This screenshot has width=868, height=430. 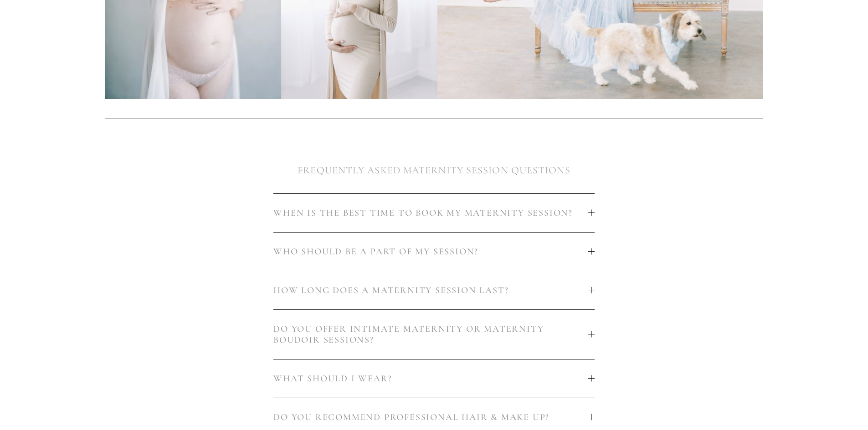 What do you see at coordinates (433, 379) in the screenshot?
I see `button: WHAT SHOULD I WEAR?` at bounding box center [433, 379].